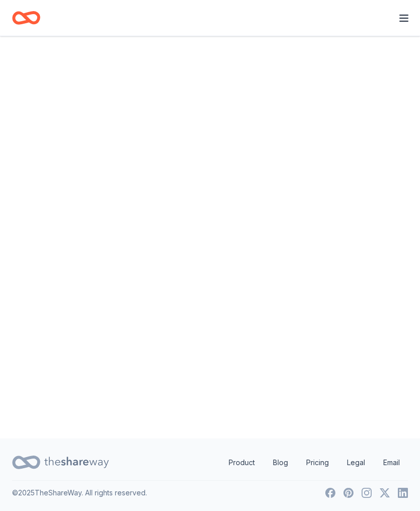  Describe the element at coordinates (317, 462) in the screenshot. I see `a: Pricing` at that location.